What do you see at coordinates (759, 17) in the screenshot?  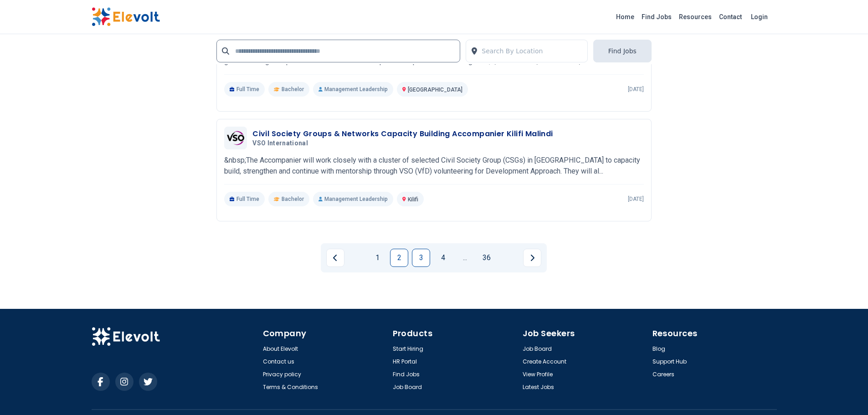 I see `a: Login` at bounding box center [759, 17].